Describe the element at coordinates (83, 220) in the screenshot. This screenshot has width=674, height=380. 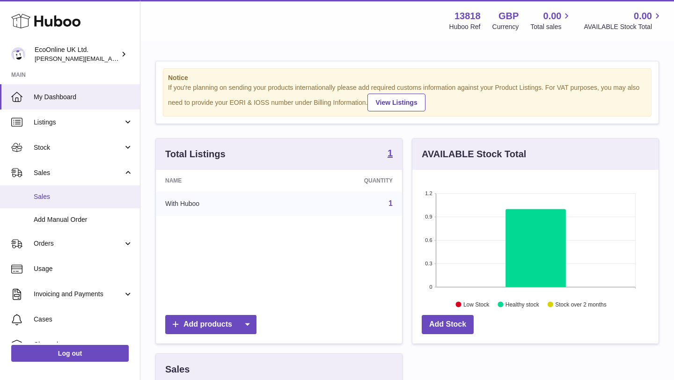
I see `span: Add Manual Order` at that location.